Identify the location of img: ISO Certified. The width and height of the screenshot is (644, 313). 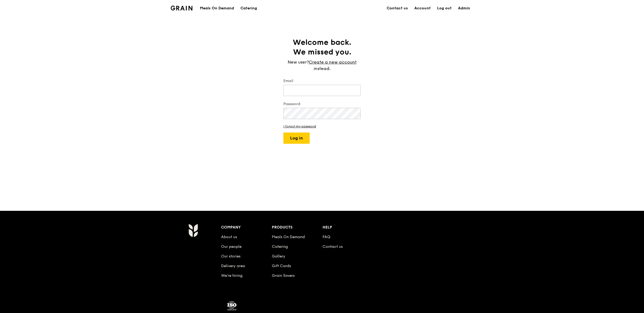
(232, 306).